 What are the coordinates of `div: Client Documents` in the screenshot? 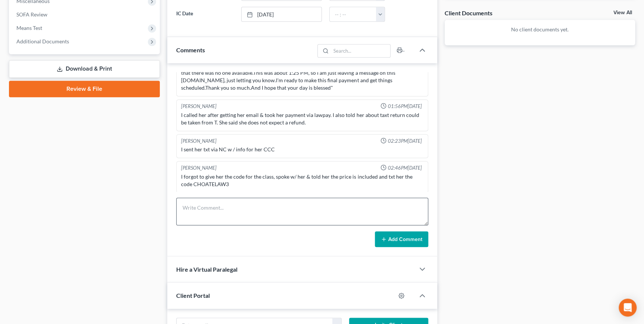 It's located at (469, 13).